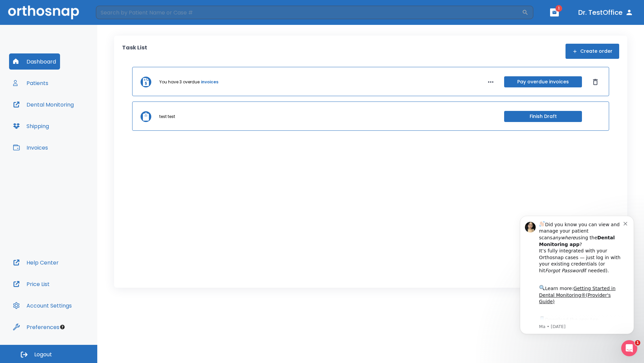 The width and height of the screenshot is (644, 363). What do you see at coordinates (72, 65) in the screenshot?
I see `div: Message content` at bounding box center [72, 65].